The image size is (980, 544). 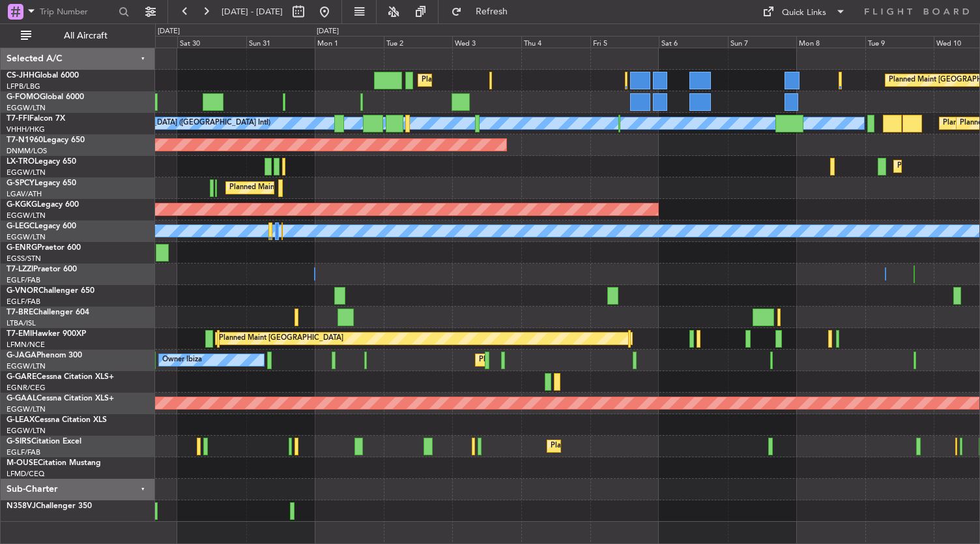 I want to click on a: G-GARECessna Citation XLS+, so click(x=60, y=377).